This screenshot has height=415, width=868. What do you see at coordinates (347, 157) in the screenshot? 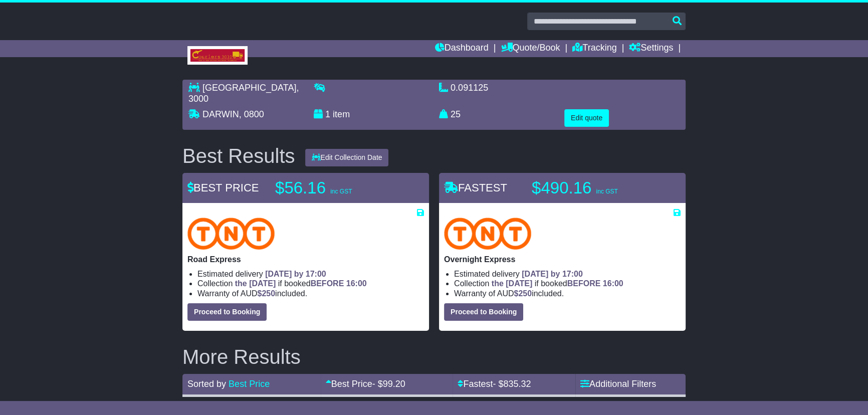
I see `button: Edit Collection Date` at bounding box center [347, 157].